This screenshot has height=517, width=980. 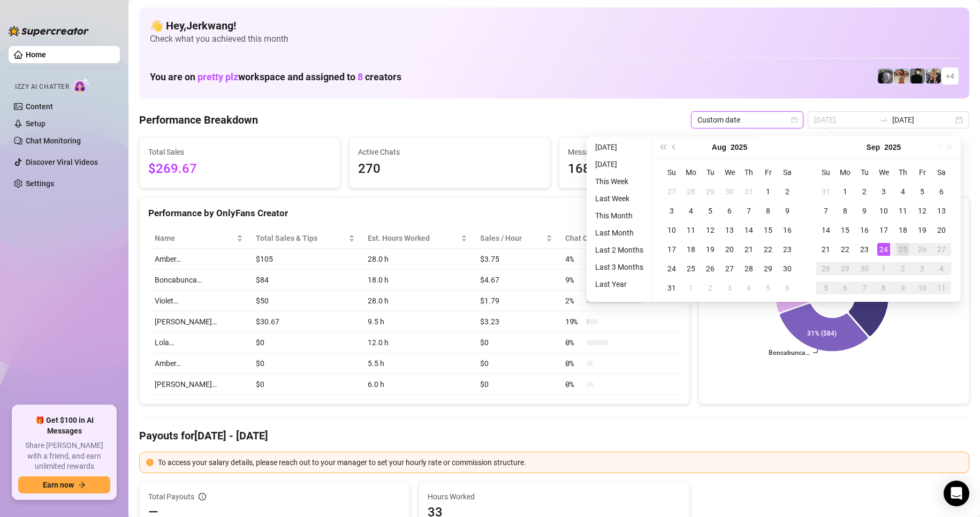 I want to click on td: 2025-09-18, so click(x=903, y=230).